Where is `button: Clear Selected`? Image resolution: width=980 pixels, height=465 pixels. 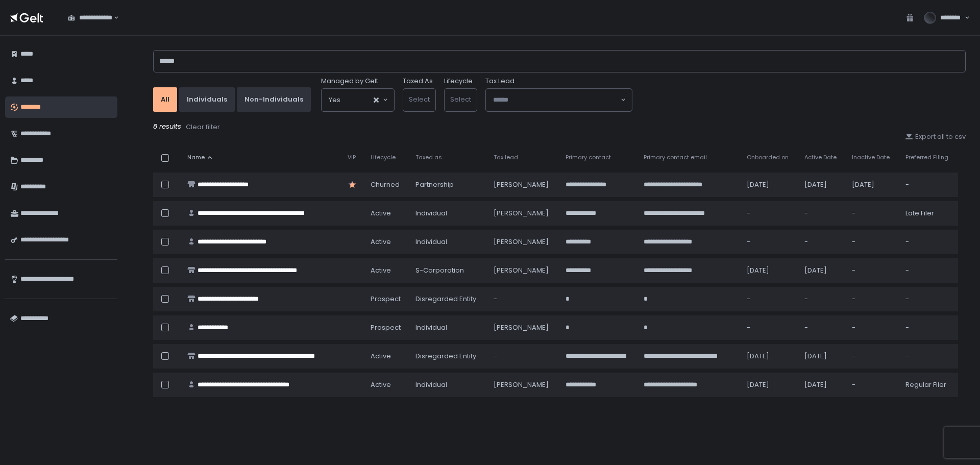
button: Clear Selected is located at coordinates (376, 100).